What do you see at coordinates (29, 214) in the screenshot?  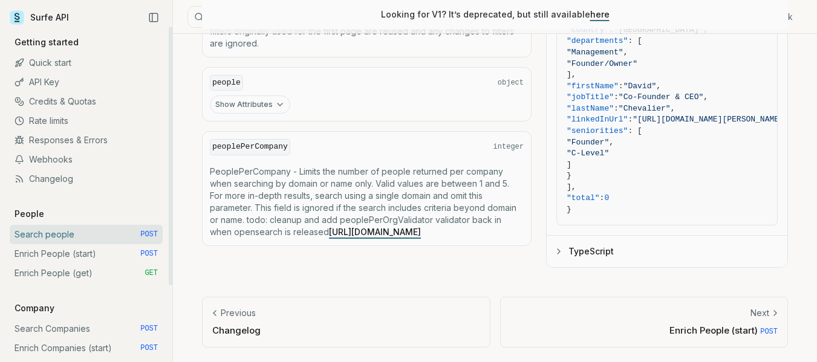 I see `p: People` at bounding box center [29, 214].